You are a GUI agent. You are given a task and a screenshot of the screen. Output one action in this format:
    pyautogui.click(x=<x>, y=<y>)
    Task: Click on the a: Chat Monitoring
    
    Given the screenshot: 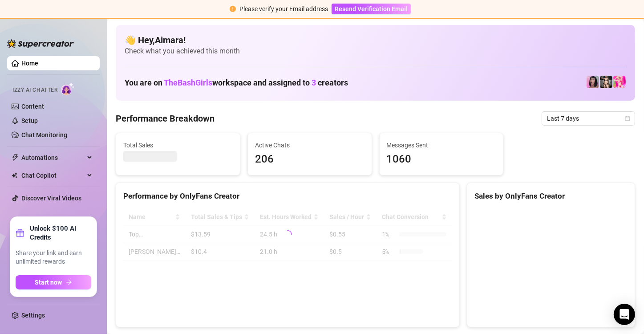 What is the action you would take?
    pyautogui.click(x=44, y=135)
    